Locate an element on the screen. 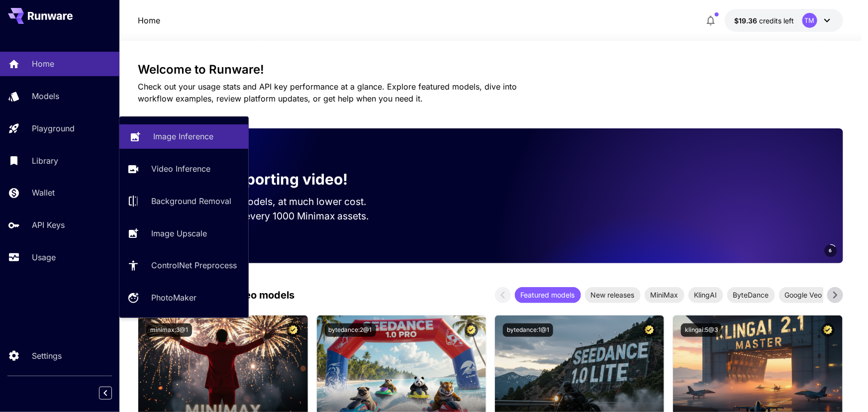 Image resolution: width=868 pixels, height=412 pixels. span: Check out your usage stats and API key performance at a glance. Explore featured models, dive int... is located at coordinates (327, 93).